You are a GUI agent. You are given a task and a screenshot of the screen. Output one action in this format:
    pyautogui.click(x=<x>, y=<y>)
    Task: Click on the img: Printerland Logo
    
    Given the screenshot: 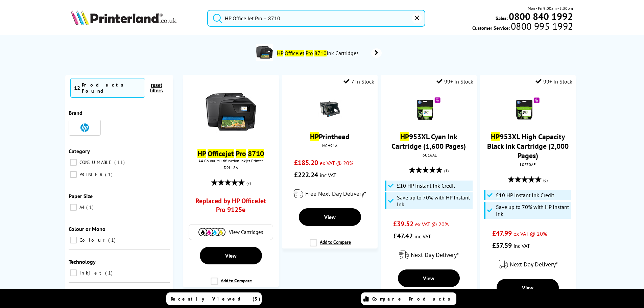 What is the action you would take?
    pyautogui.click(x=124, y=18)
    